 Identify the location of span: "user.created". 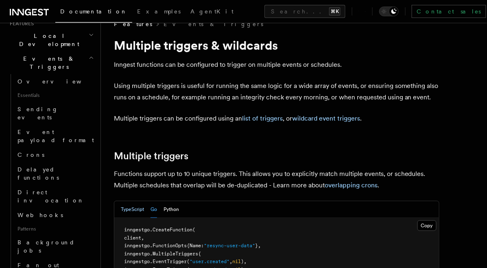
(210, 261).